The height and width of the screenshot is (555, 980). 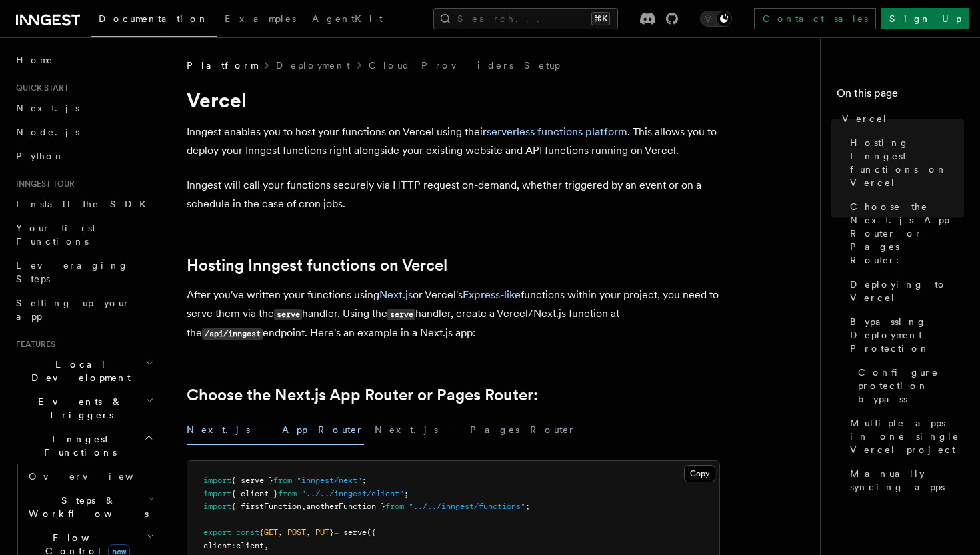 What do you see at coordinates (84, 204) in the screenshot?
I see `span: Install the SDK` at bounding box center [84, 204].